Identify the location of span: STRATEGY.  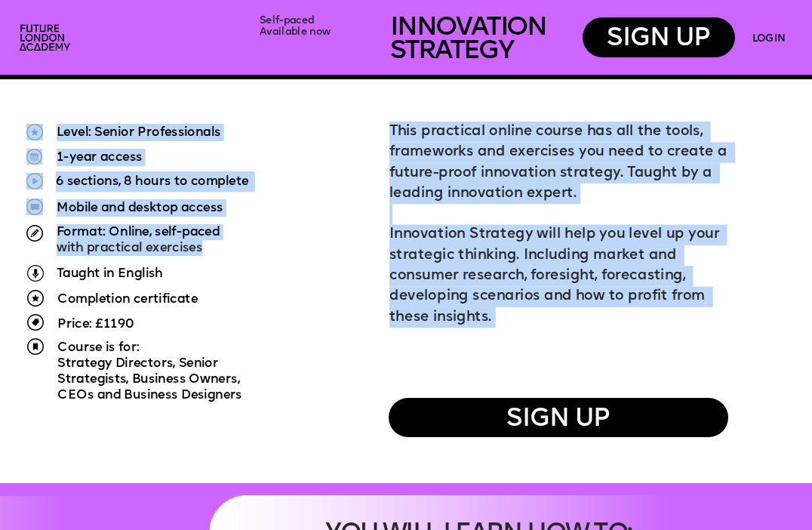
(451, 51).